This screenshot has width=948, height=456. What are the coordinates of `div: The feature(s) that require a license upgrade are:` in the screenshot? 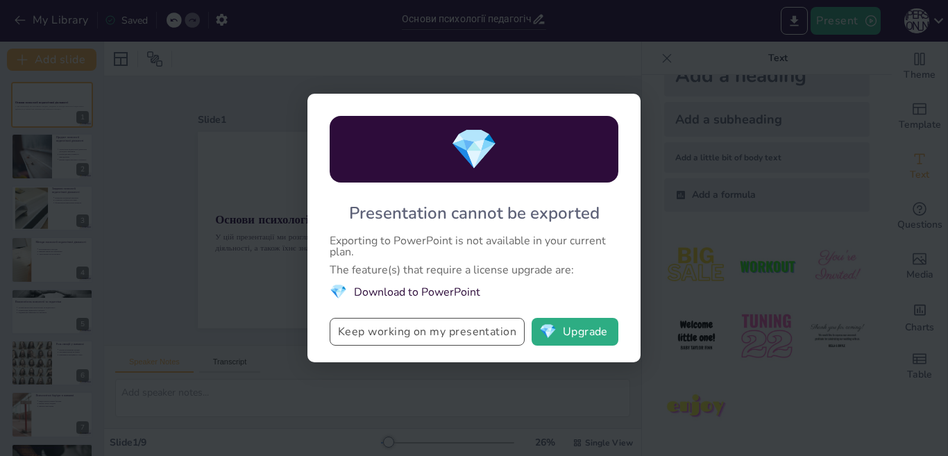 It's located at (474, 270).